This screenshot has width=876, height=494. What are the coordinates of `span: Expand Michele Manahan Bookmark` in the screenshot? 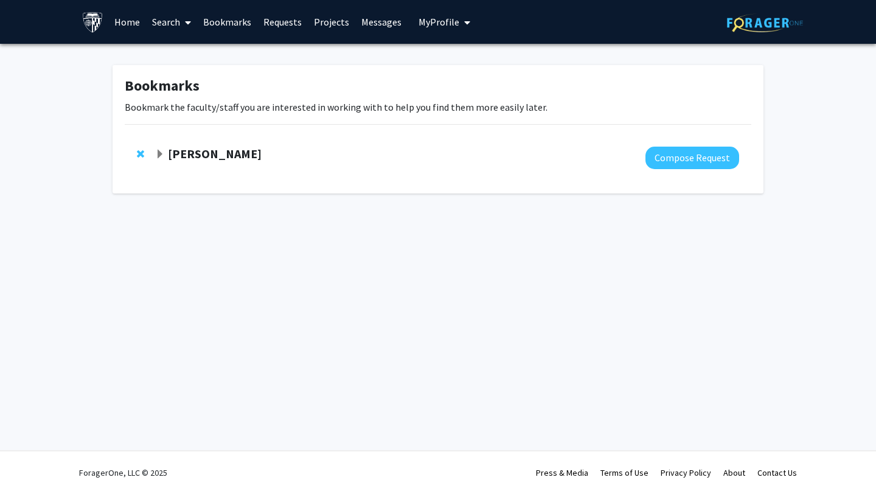 It's located at (160, 155).